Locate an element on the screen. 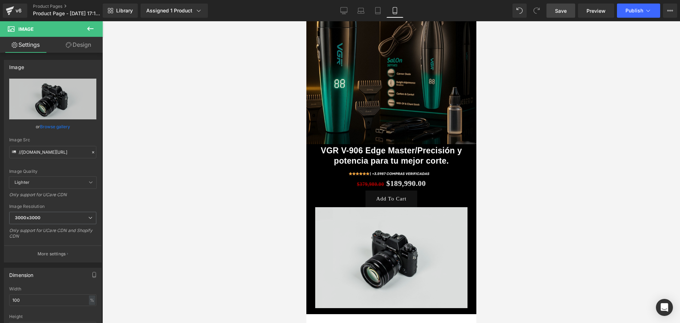 This screenshot has height=323, width=680. a: Tablet is located at coordinates (378, 11).